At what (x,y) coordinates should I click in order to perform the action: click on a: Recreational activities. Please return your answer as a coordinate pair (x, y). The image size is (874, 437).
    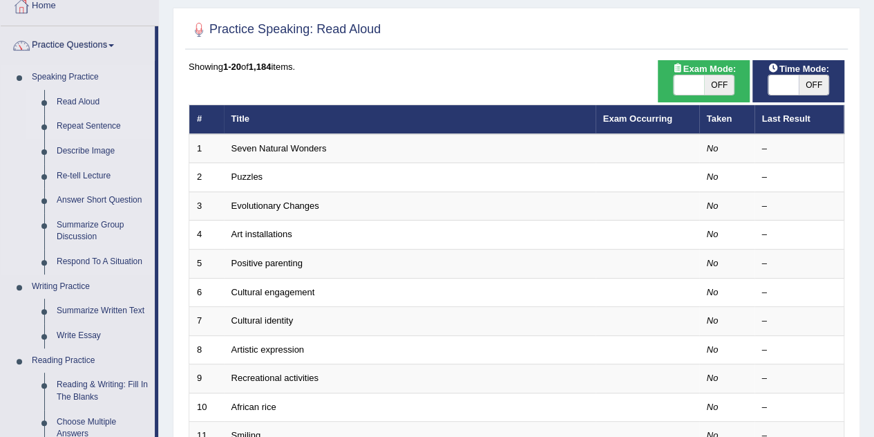
    Looking at the image, I should click on (275, 377).